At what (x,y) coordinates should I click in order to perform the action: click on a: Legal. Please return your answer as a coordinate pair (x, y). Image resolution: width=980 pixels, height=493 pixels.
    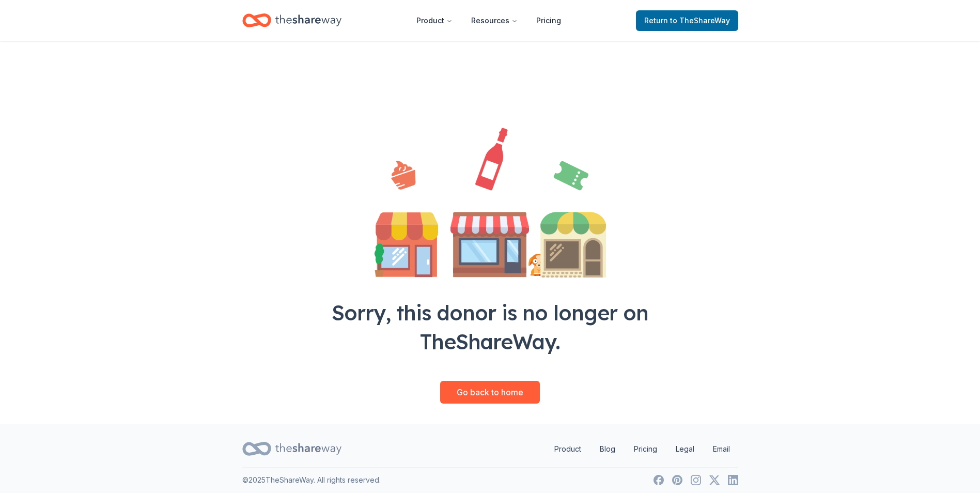
    Looking at the image, I should click on (685, 449).